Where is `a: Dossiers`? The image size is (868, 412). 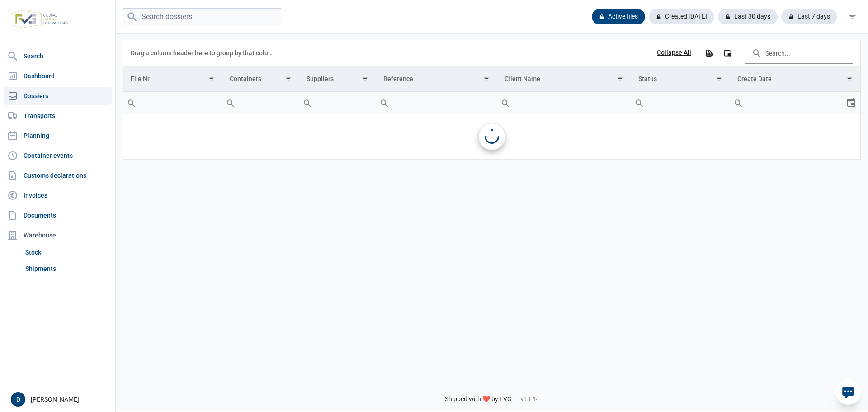 a: Dossiers is located at coordinates (57, 96).